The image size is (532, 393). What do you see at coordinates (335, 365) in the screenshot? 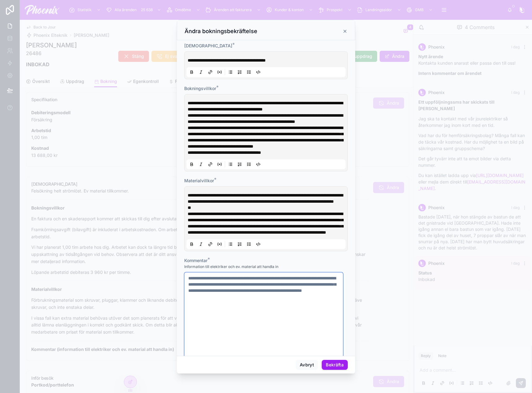
I see `button: Bekräfta` at bounding box center [335, 365].